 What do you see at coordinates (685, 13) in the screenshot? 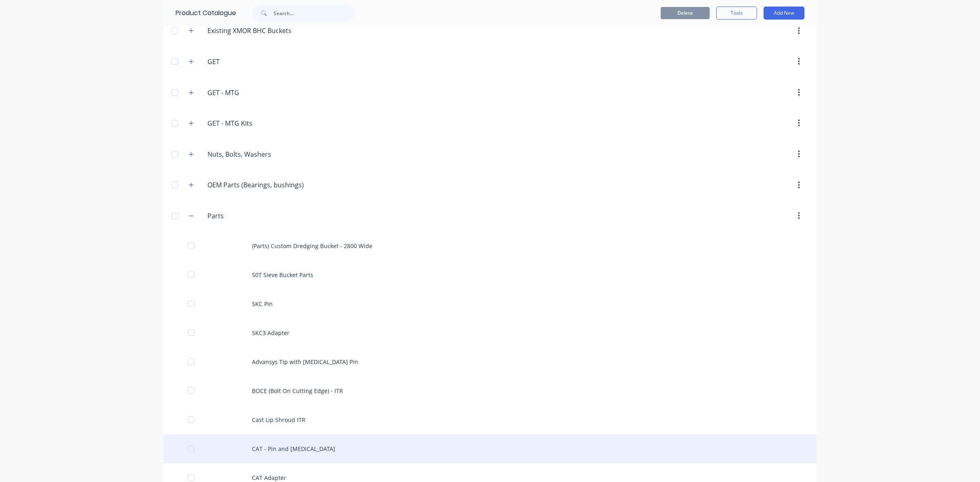
I see `button: Delete` at bounding box center [685, 13].